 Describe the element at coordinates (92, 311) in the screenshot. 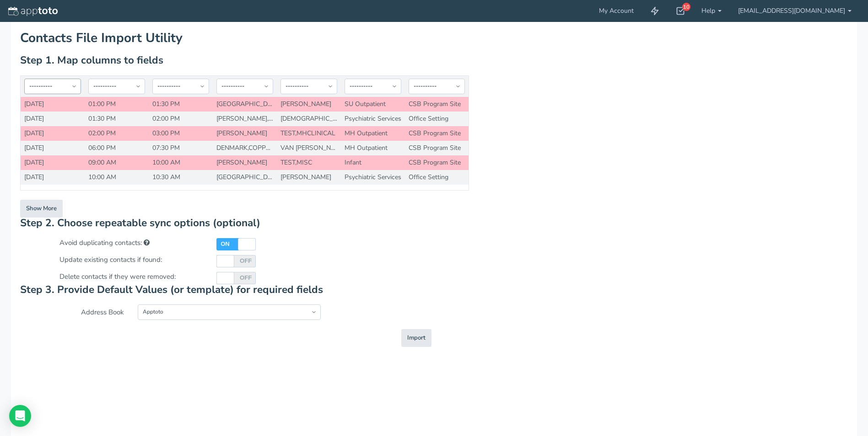

I see `div: Address Book` at that location.